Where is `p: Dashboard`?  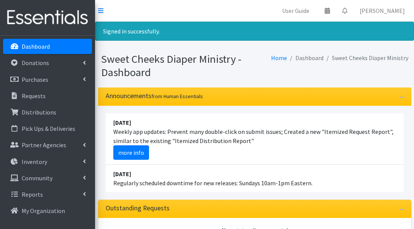 p: Dashboard is located at coordinates (36, 46).